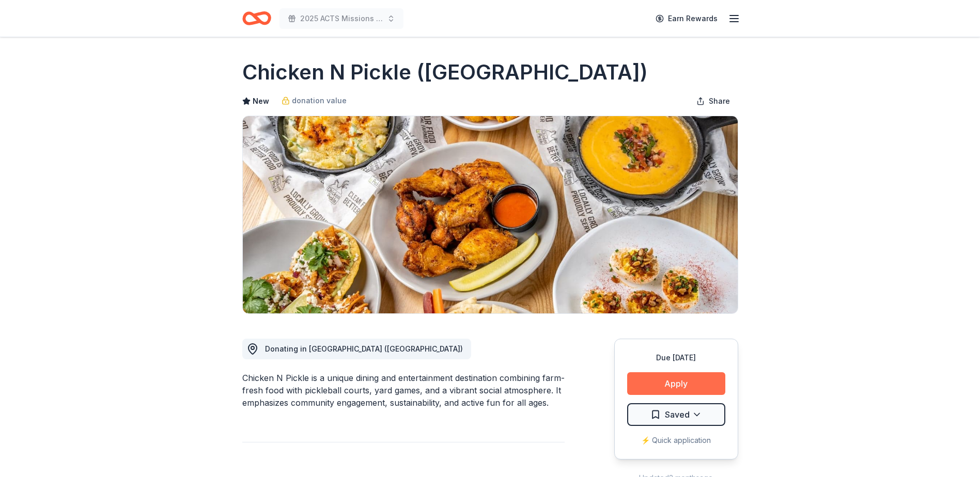  Describe the element at coordinates (319, 100) in the screenshot. I see `span: donation value` at that location.